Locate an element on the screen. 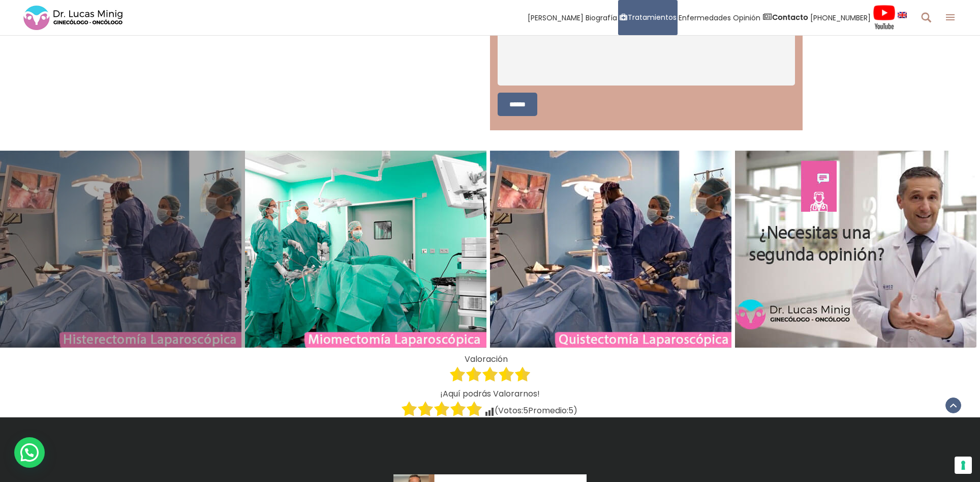 This screenshot has height=482, width=980. strong: Contacto is located at coordinates (790, 17).